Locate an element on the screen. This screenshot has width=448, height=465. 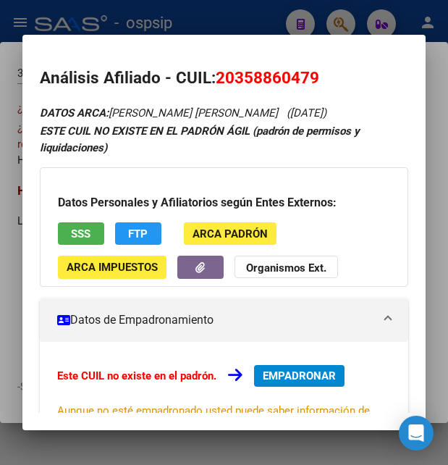
h2: Análisis Afiliado - CUIL: is located at coordinates (224, 78).